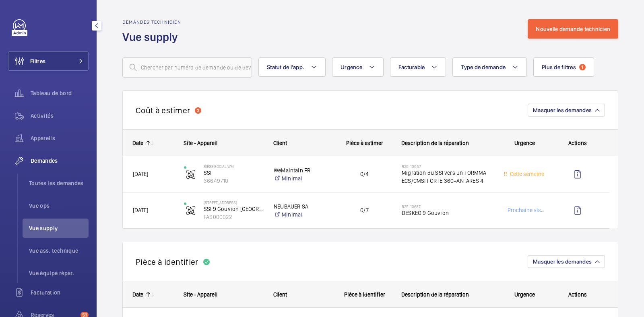 The height and width of the screenshot is (317, 644). What do you see at coordinates (59, 251) in the screenshot?
I see `span: Vue ass. technique` at bounding box center [59, 251].